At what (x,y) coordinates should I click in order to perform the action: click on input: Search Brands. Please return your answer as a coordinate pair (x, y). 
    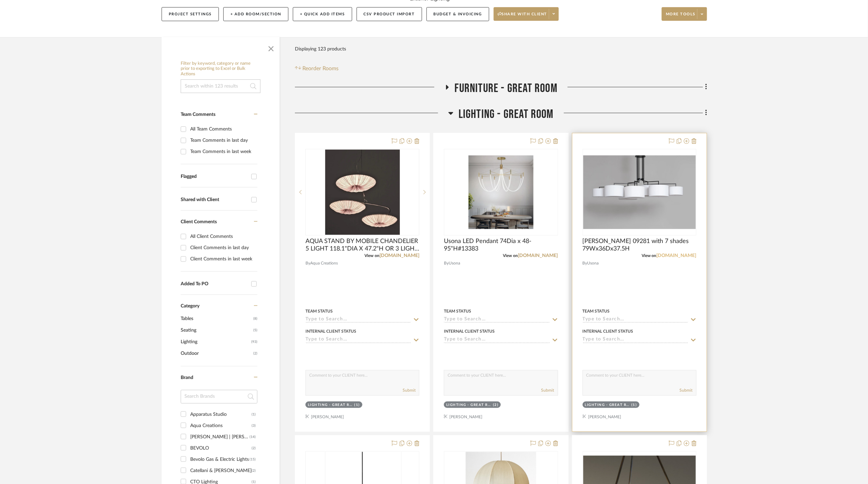
    Looking at the image, I should click on (219, 397).